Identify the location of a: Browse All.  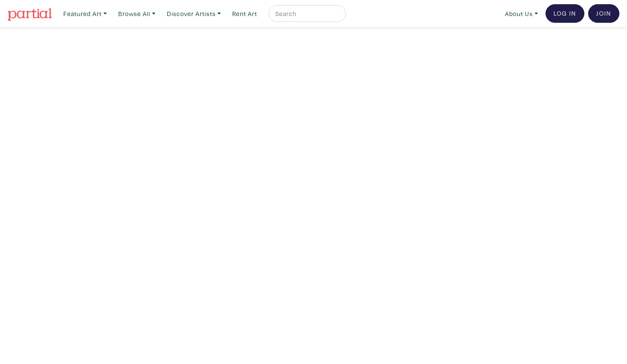
(137, 13).